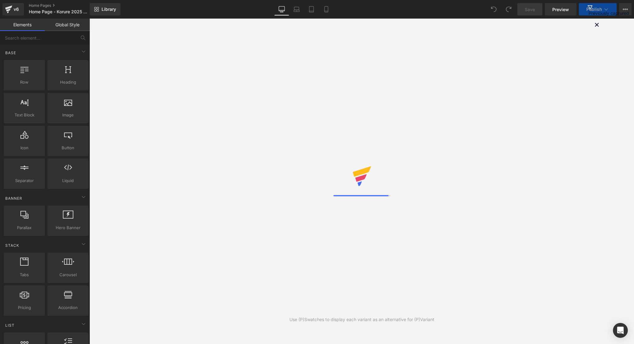  What do you see at coordinates (68, 228) in the screenshot?
I see `span: Hero Banner` at bounding box center [68, 228].